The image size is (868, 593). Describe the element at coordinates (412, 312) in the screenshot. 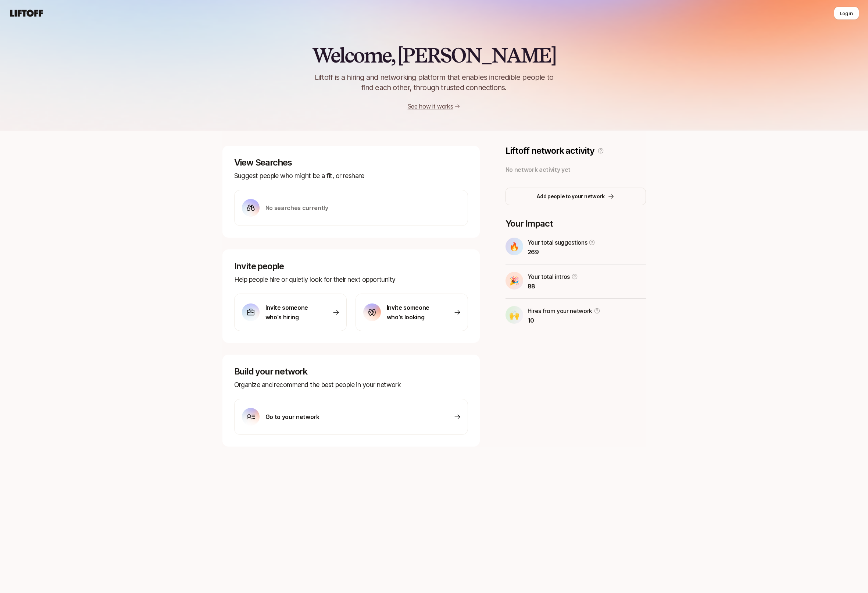

I see `p: Invite someone who's looking` at that location.